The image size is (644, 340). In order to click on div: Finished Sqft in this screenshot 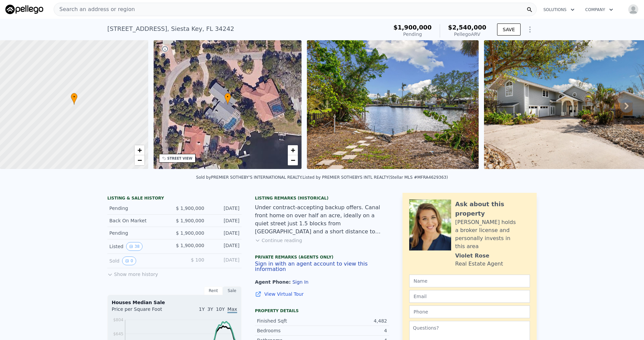, I will do `click(290, 321)`.